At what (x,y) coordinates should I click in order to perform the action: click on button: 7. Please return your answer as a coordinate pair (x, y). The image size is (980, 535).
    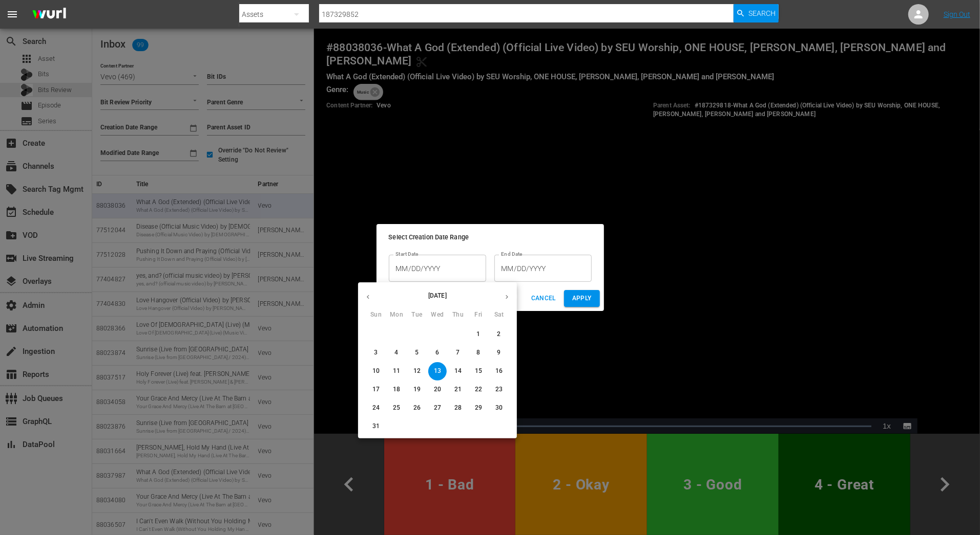
    Looking at the image, I should click on (458, 353).